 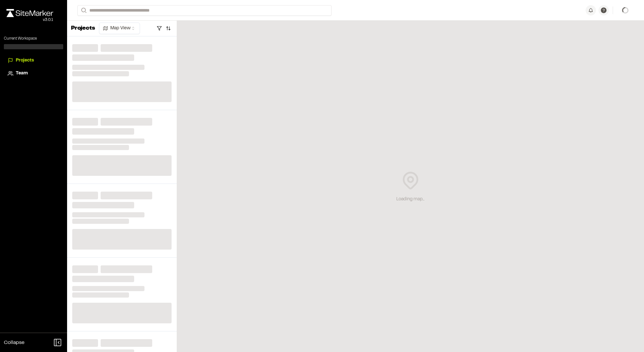 What do you see at coordinates (30, 20) in the screenshot?
I see `div: Oh geez...please don't...` at bounding box center [30, 20].